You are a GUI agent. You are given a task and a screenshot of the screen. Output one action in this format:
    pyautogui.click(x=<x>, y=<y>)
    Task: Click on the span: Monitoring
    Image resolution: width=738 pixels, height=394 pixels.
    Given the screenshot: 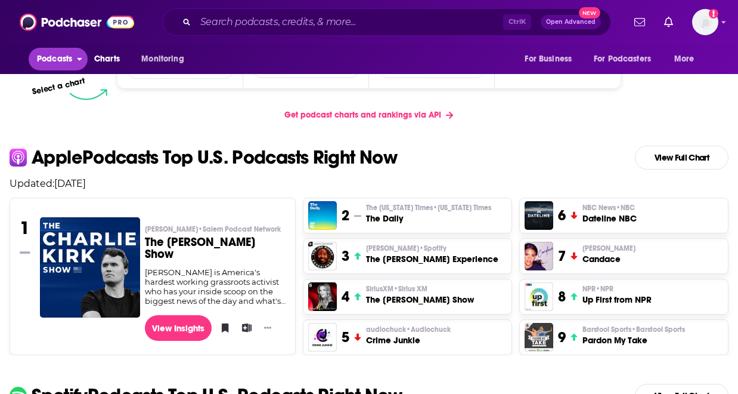 What is the action you would take?
    pyautogui.click(x=162, y=59)
    